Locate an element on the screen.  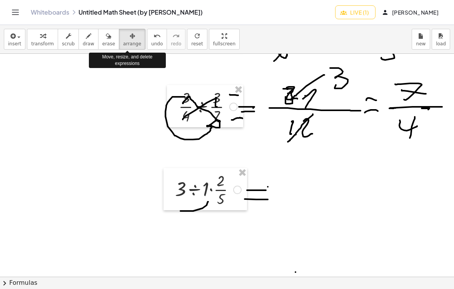
button: arrange is located at coordinates (132, 39).